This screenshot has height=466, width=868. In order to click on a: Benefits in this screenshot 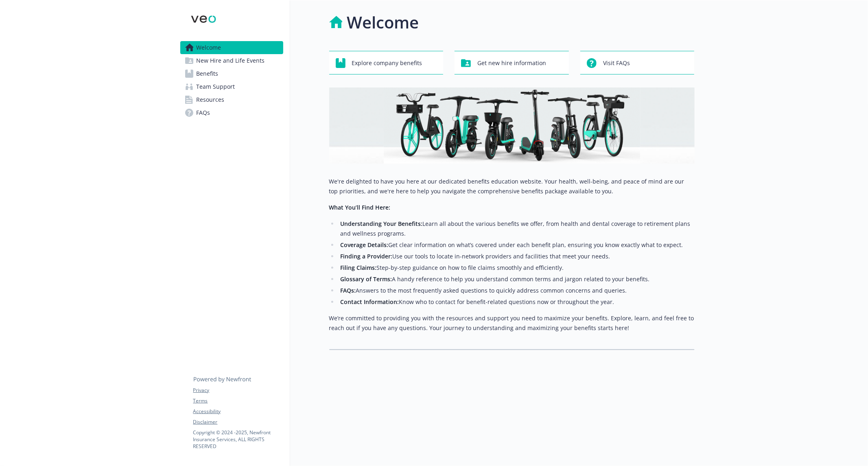, I will do `click(231, 74)`.